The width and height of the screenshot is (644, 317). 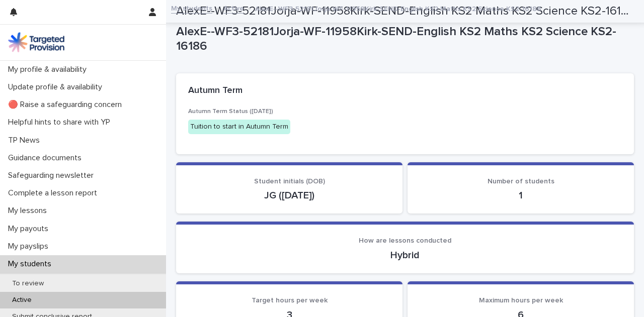 I want to click on p: 🔴 Raise a safeguarding concern, so click(x=67, y=104).